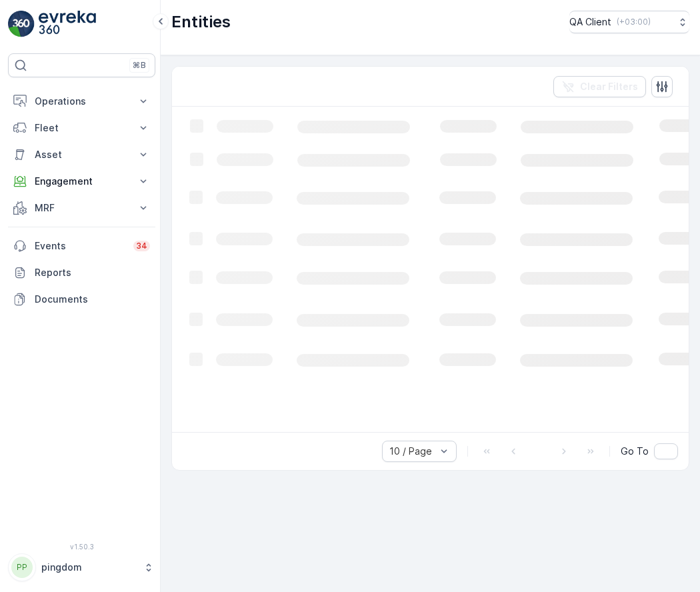 This screenshot has width=700, height=592. I want to click on p: Clear Filters, so click(608, 87).